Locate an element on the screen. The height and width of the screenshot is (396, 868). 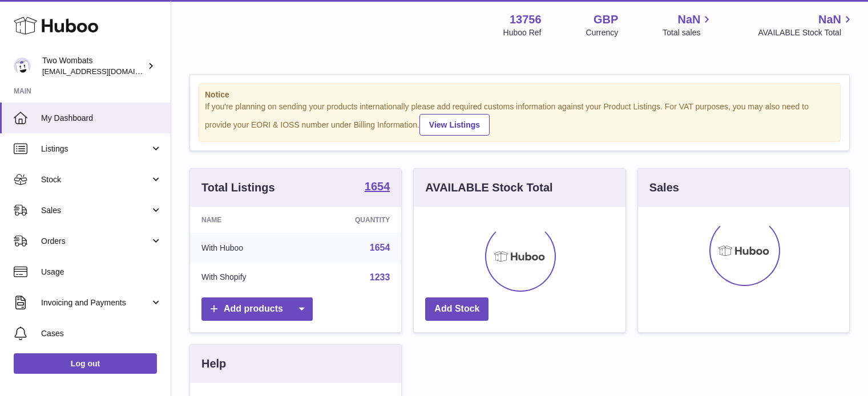
span: Orders is located at coordinates (95, 241).